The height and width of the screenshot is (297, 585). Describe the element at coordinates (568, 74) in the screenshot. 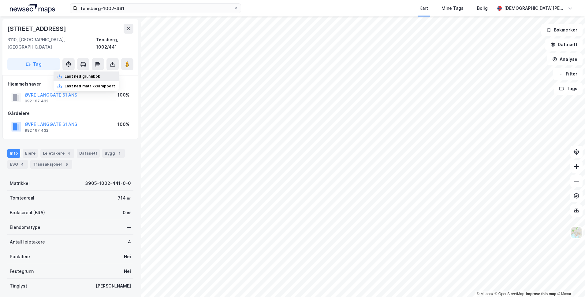

I see `button: Filter` at that location.